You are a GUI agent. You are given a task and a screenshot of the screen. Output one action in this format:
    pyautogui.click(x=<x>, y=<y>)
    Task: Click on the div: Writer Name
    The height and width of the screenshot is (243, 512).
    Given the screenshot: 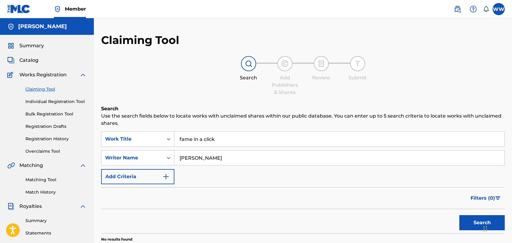 What is the action you would take?
    pyautogui.click(x=132, y=158)
    